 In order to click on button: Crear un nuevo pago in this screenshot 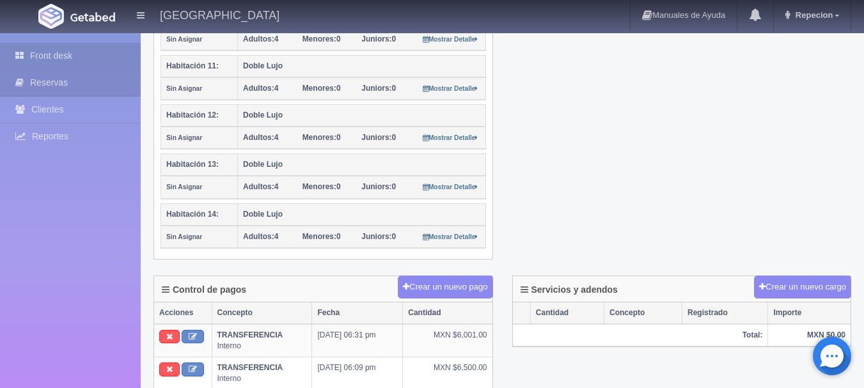, I will do `click(445, 287)`.